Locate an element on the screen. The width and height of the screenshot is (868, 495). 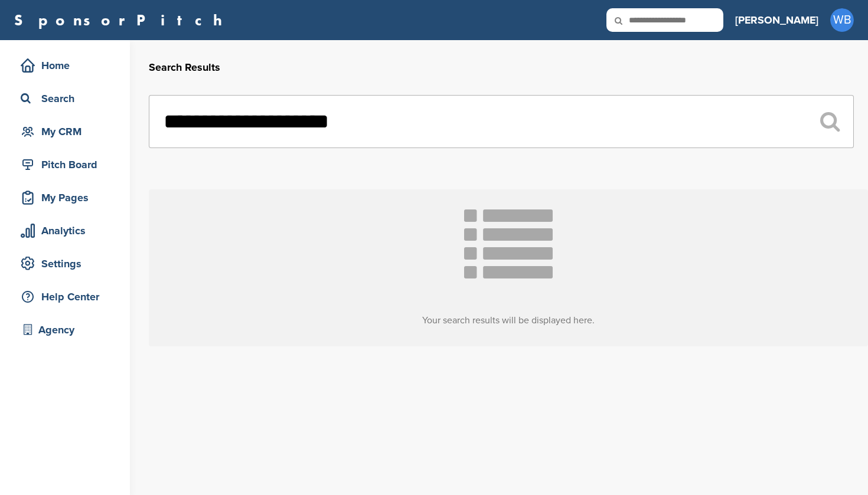
a: My CRM is located at coordinates (65, 132).